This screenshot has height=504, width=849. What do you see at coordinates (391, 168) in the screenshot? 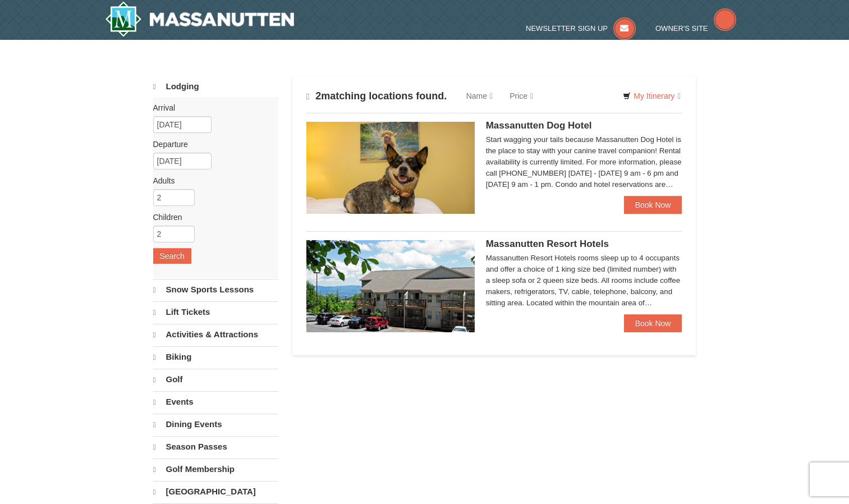
I see `img: 27428181-5-81c892a3.jpg` at bounding box center [391, 168].